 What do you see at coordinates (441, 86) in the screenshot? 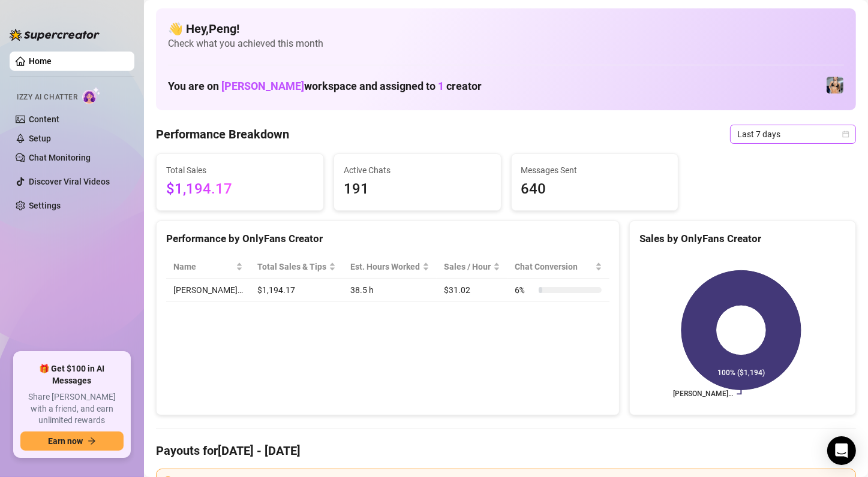
I see `span: 1` at bounding box center [441, 86].